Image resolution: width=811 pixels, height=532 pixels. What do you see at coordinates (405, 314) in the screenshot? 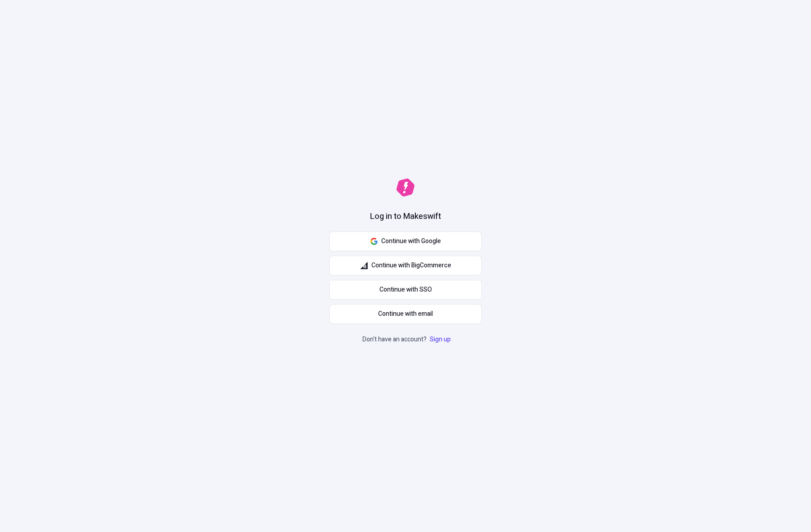
I see `button: Continue with email` at bounding box center [405, 314].